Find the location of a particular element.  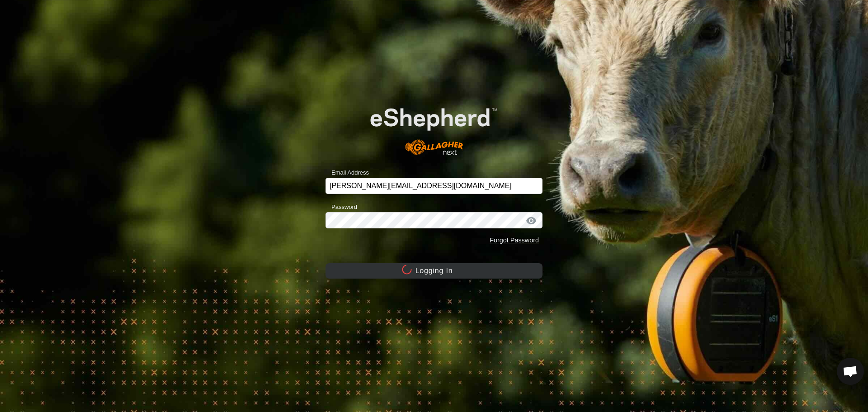

label: Email Address is located at coordinates (347, 173).